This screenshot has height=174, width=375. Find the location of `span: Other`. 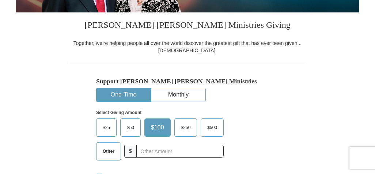

span: Other is located at coordinates (109, 151).